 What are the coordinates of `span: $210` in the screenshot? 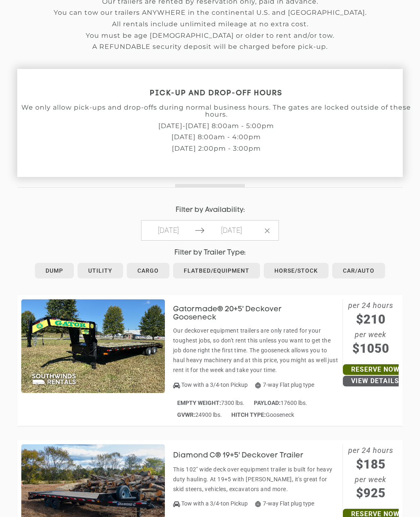 It's located at (371, 319).